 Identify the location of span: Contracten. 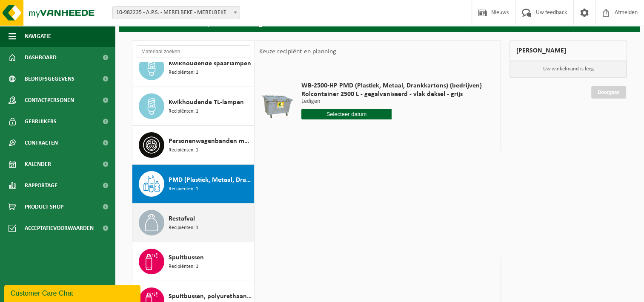
(42, 143).